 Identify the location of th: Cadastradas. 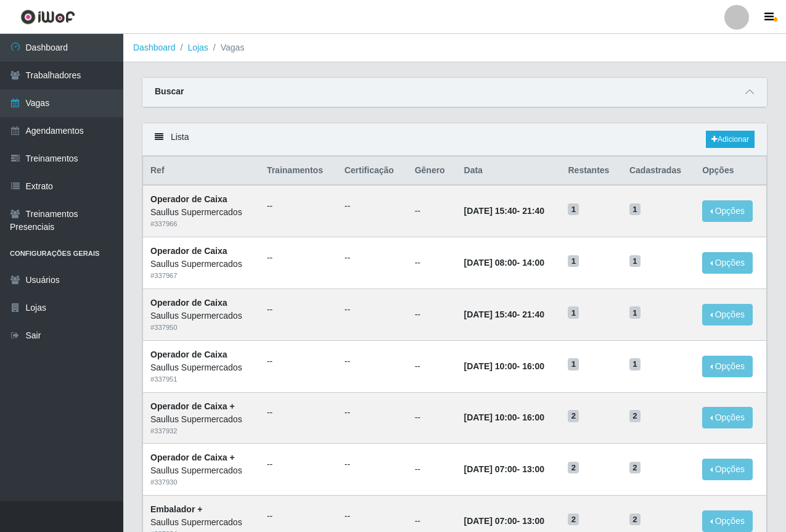
(658, 171).